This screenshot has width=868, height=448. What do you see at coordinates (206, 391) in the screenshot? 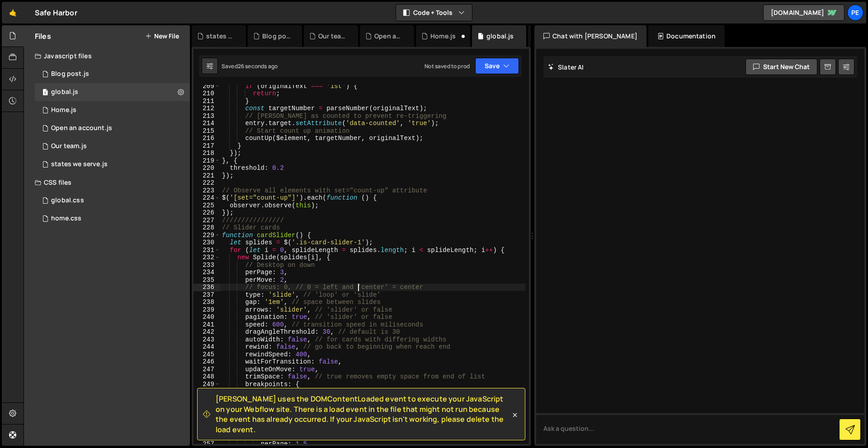
I see `div: 250` at bounding box center [206, 391].